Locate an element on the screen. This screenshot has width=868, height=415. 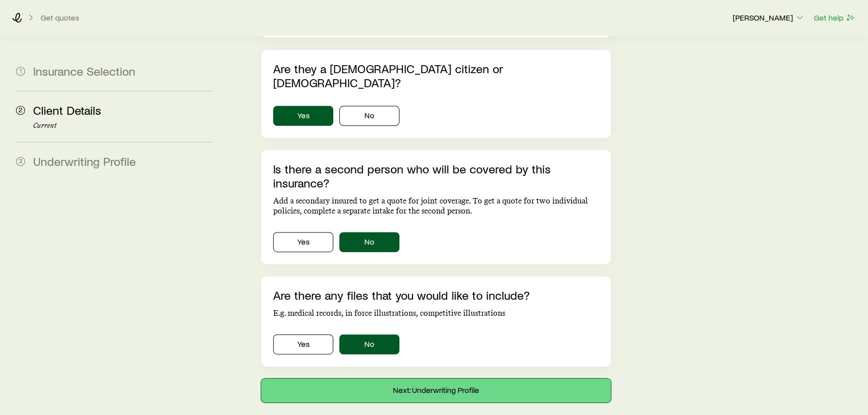
span: 2 is located at coordinates (21, 110).